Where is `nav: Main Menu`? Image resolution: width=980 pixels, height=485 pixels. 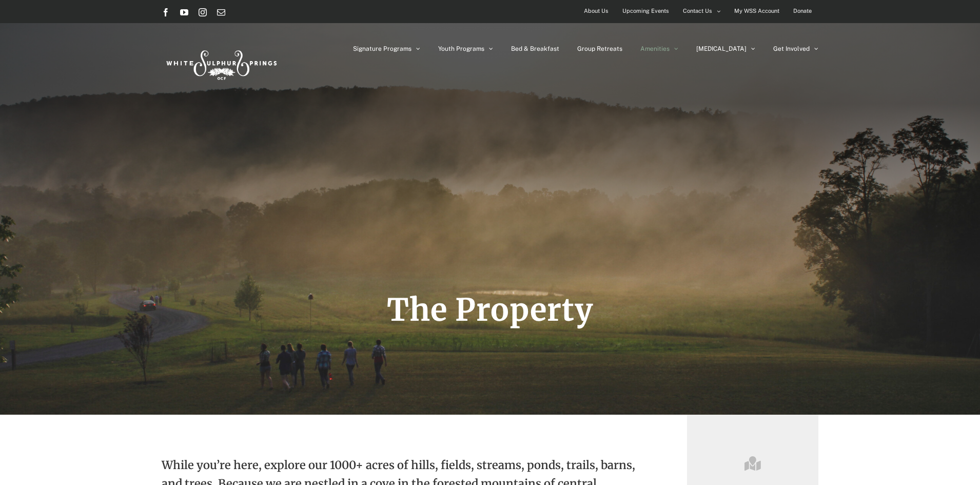 nav: Main Menu is located at coordinates (586, 49).